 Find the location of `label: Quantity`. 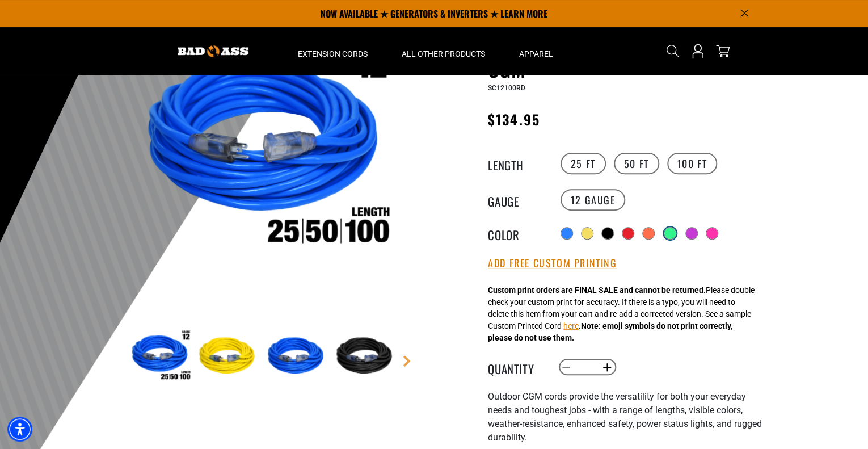

label: Quantity is located at coordinates (516, 367).